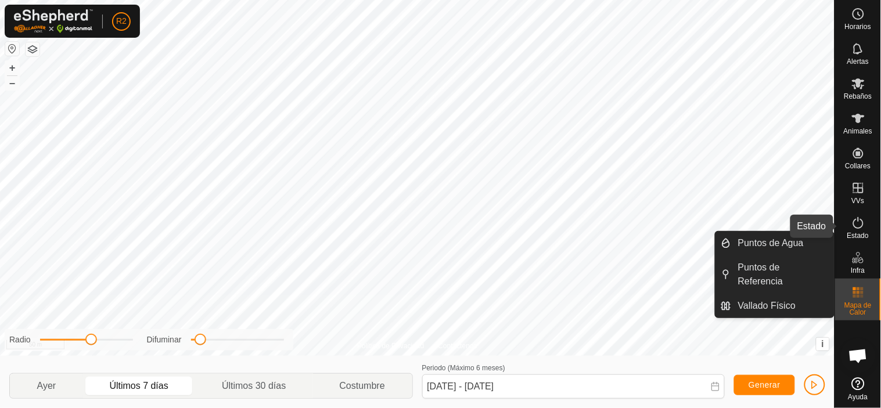  What do you see at coordinates (766, 306) in the screenshot?
I see `span: Vallado Físico` at bounding box center [766, 306].